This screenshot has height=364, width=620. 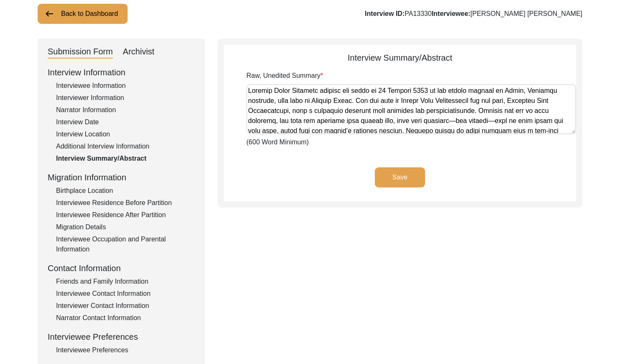 What do you see at coordinates (49, 14) in the screenshot?
I see `img: arrow-left.png` at bounding box center [49, 14].